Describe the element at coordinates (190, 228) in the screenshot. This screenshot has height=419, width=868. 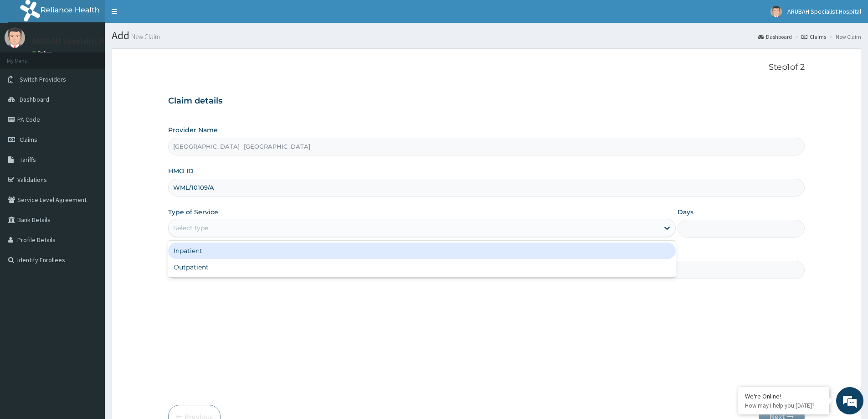
I see `div: Select type` at that location.